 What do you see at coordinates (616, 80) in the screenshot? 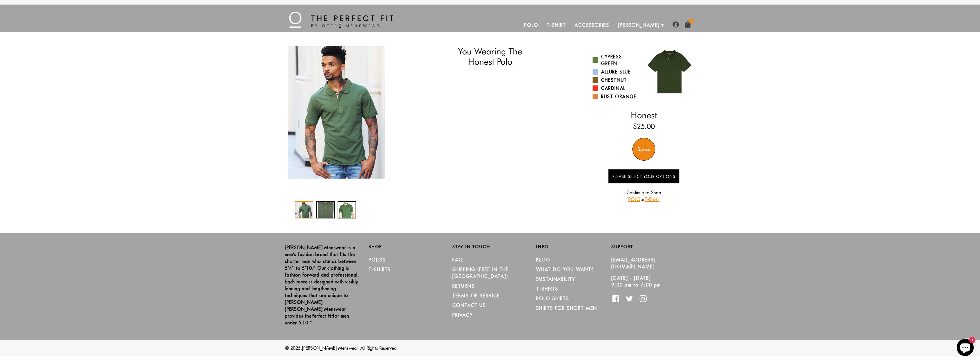
I see `a: Chestnut` at bounding box center [616, 80].